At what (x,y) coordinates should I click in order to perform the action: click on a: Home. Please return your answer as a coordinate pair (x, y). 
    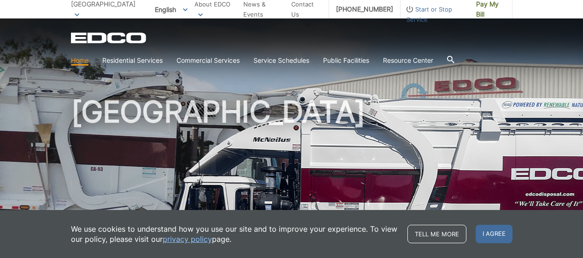
    Looking at the image, I should click on (80, 60).